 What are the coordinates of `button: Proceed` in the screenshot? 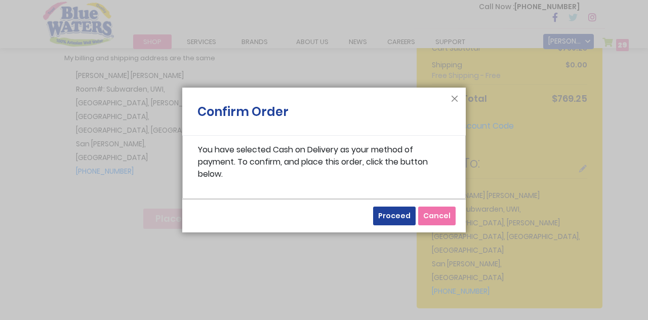 It's located at (394, 216).